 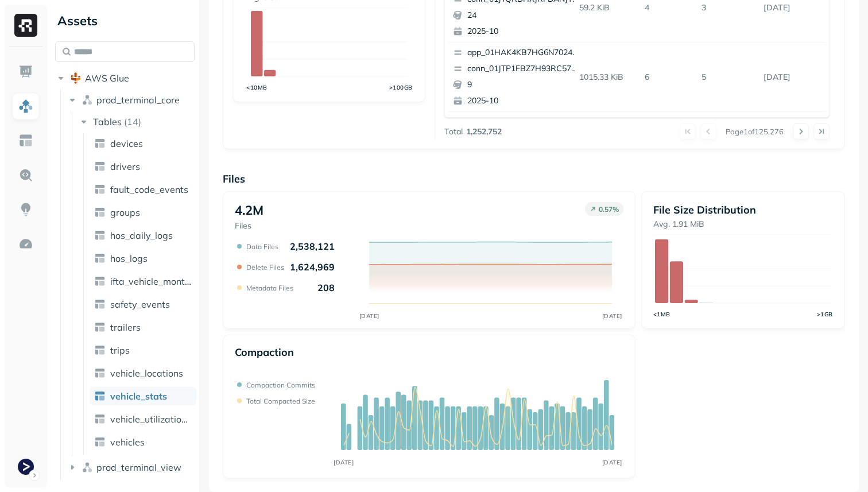 I want to click on img: Terminal, so click(x=26, y=467).